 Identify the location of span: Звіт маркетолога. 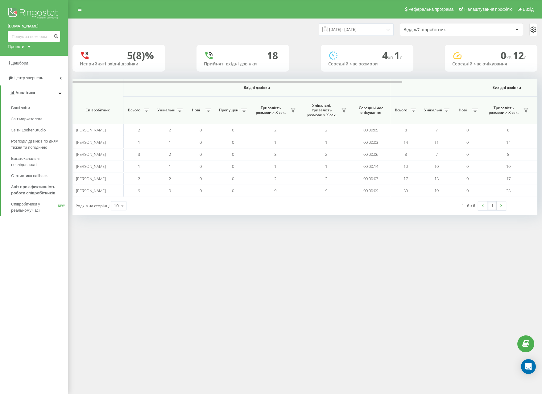
(27, 119).